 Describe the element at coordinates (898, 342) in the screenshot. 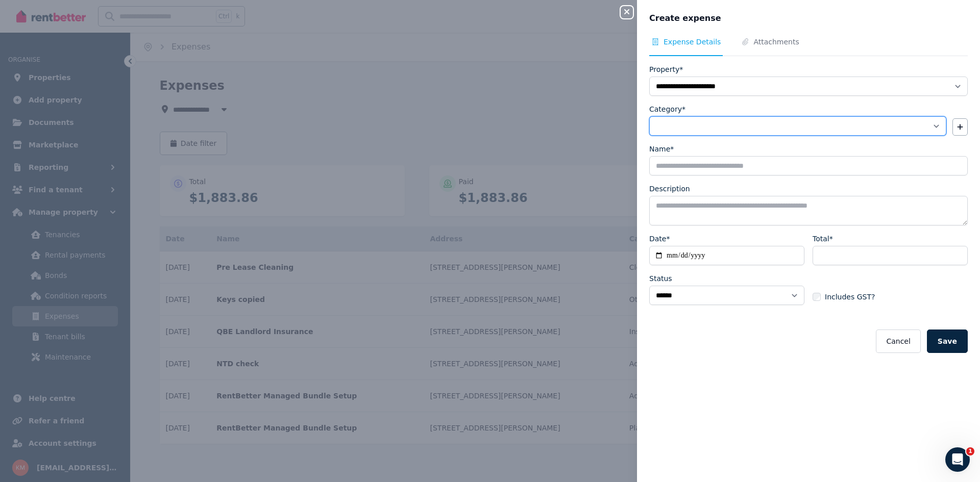

I see `button: Cancel` at that location.